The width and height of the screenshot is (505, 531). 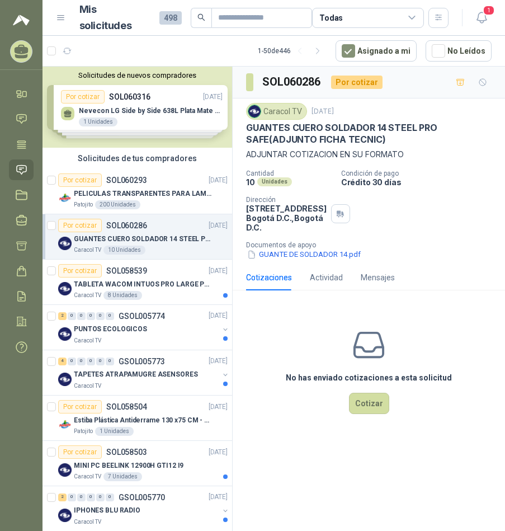 What do you see at coordinates (201, 17) in the screenshot?
I see `span: search` at bounding box center [201, 17].